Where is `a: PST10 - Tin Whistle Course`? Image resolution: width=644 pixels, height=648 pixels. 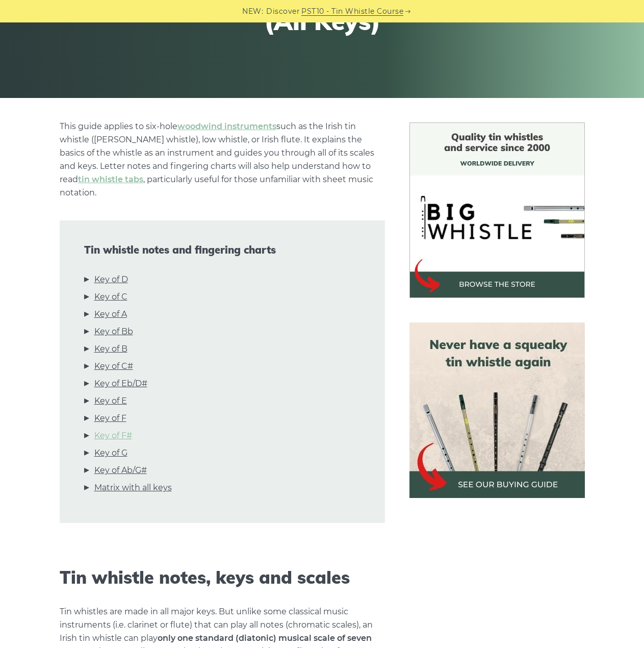
a: PST10 - Tin Whistle Course is located at coordinates (352, 11).